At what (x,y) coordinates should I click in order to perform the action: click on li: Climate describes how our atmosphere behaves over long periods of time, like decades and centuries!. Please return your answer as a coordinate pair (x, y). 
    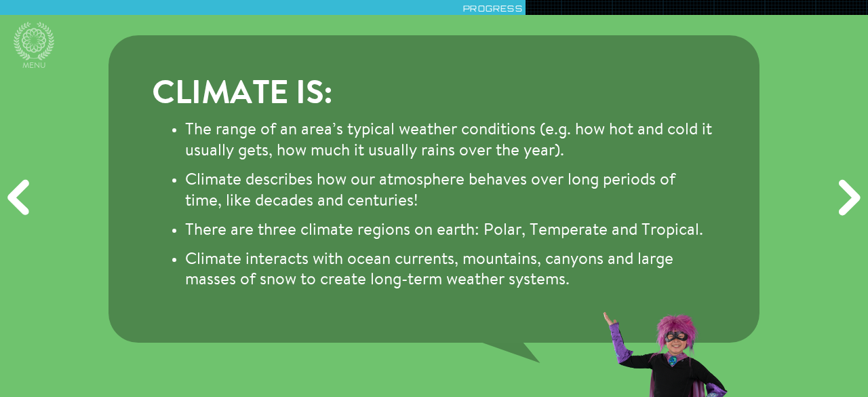
    Looking at the image, I should click on (450, 191).